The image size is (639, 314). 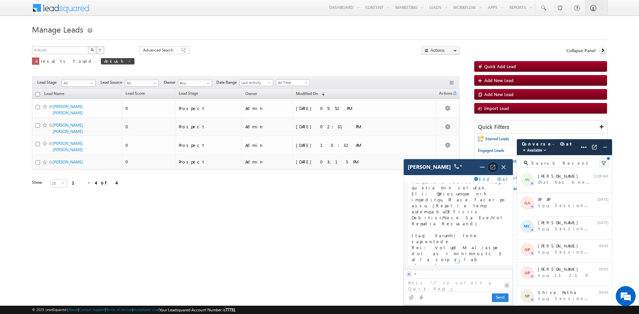 What do you see at coordinates (135, 94) in the screenshot?
I see `a: Lead Score` at bounding box center [135, 94].